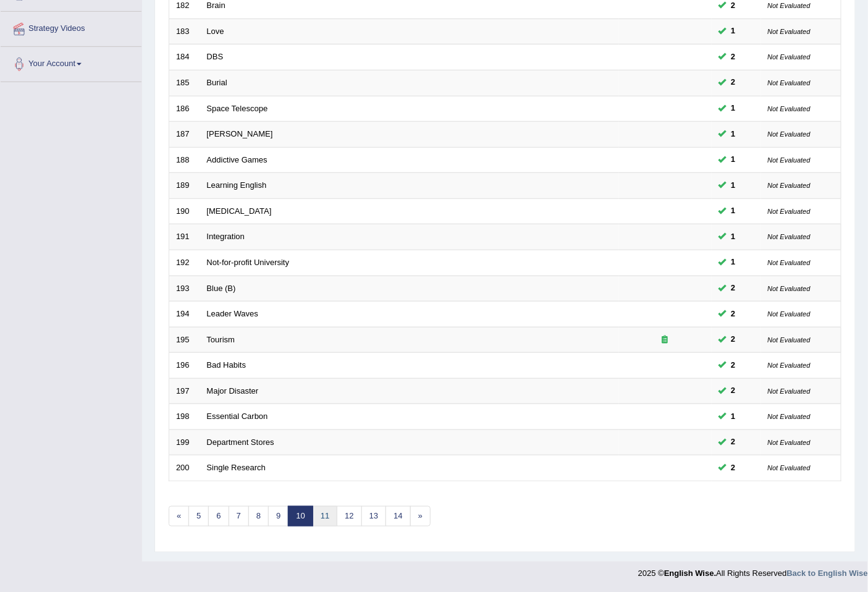 The height and width of the screenshot is (592, 868). What do you see at coordinates (237, 159) in the screenshot?
I see `a: Addictive Games` at bounding box center [237, 159].